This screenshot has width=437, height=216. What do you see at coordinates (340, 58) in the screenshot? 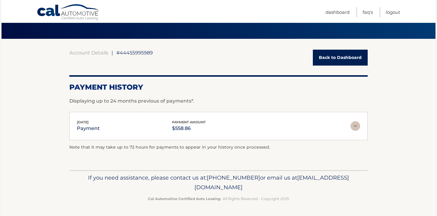
I see `a: Back to Dashboard` at bounding box center [340, 58].